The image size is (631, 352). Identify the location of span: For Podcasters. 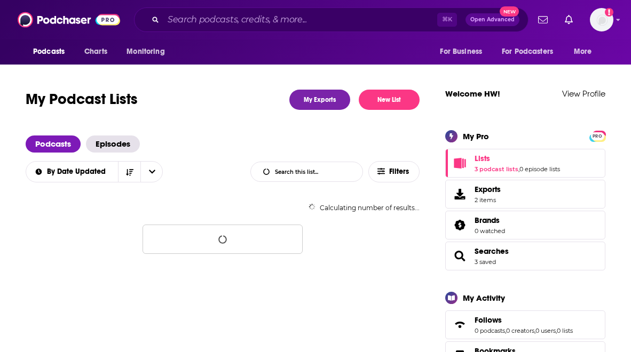
(527, 52).